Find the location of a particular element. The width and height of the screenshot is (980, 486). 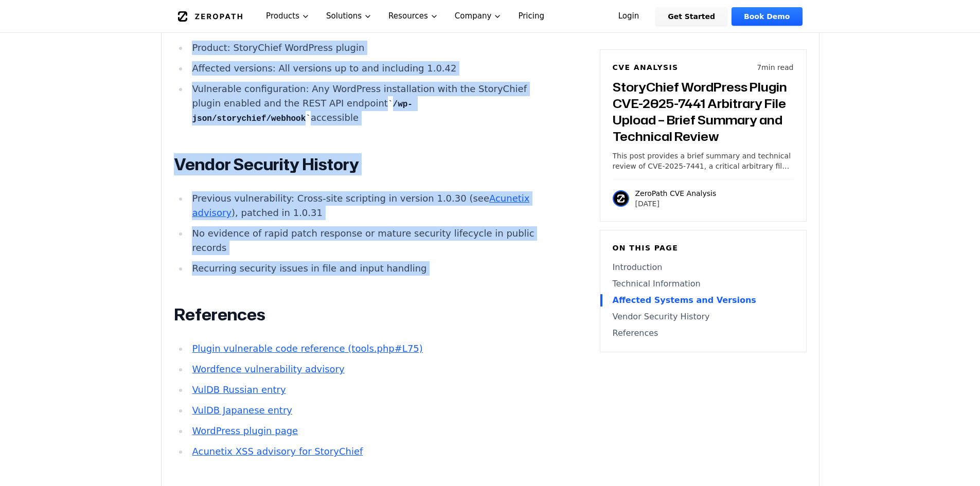

h3: StoryChief WordPress Plugin CVE-2025-7441 Arbitrary File Upload – Brief Summary and Technical Review is located at coordinates (703, 112).